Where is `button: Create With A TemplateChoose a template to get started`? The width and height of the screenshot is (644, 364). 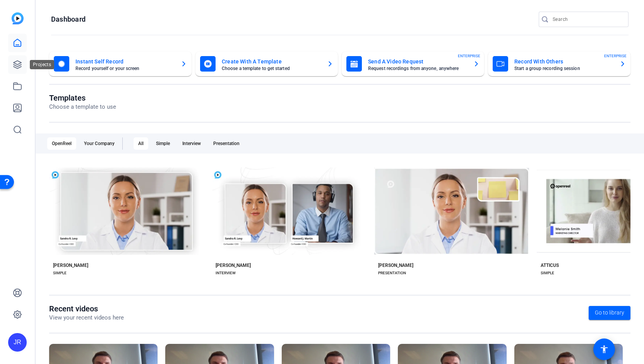
button: Create With A TemplateChoose a template to get started is located at coordinates (267, 64).